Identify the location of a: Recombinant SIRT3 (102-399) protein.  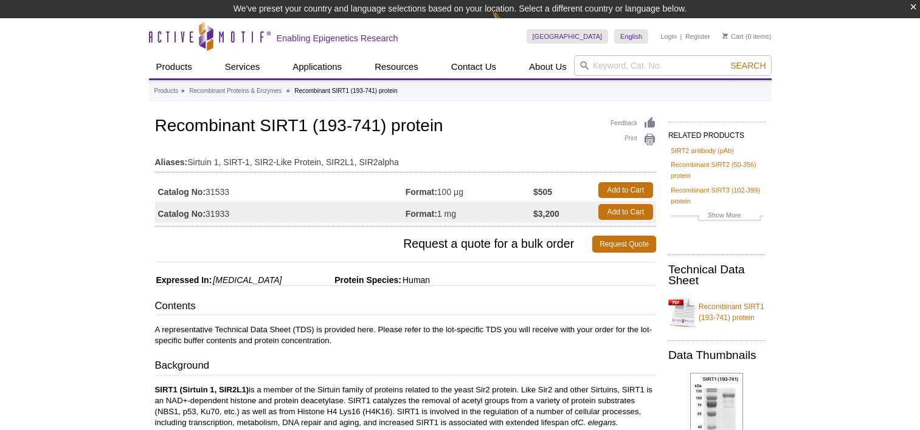
(717, 196).